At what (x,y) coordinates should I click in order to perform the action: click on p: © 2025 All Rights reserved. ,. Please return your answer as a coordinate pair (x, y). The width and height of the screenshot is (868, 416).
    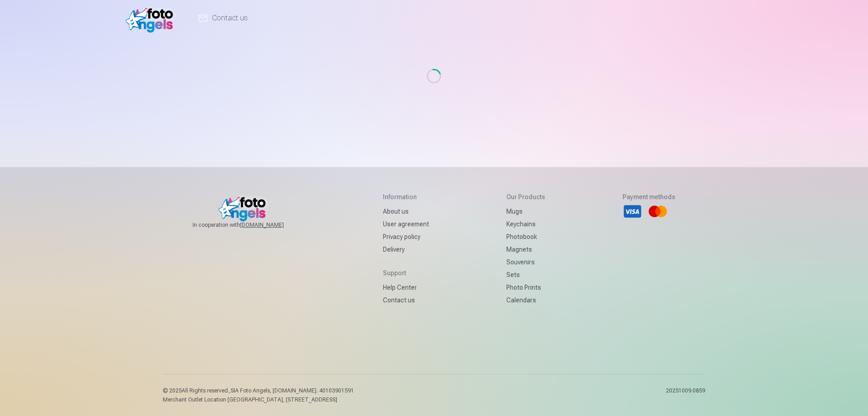
    Looking at the image, I should click on (258, 390).